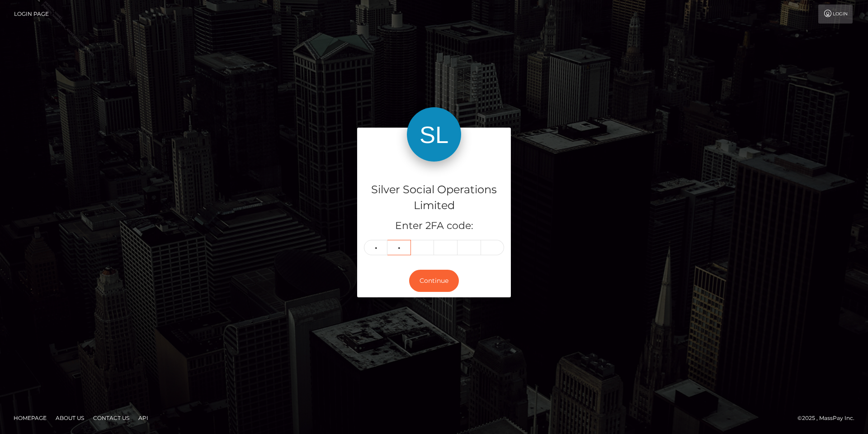 This screenshot has height=434, width=868. I want to click on a: About Us, so click(70, 417).